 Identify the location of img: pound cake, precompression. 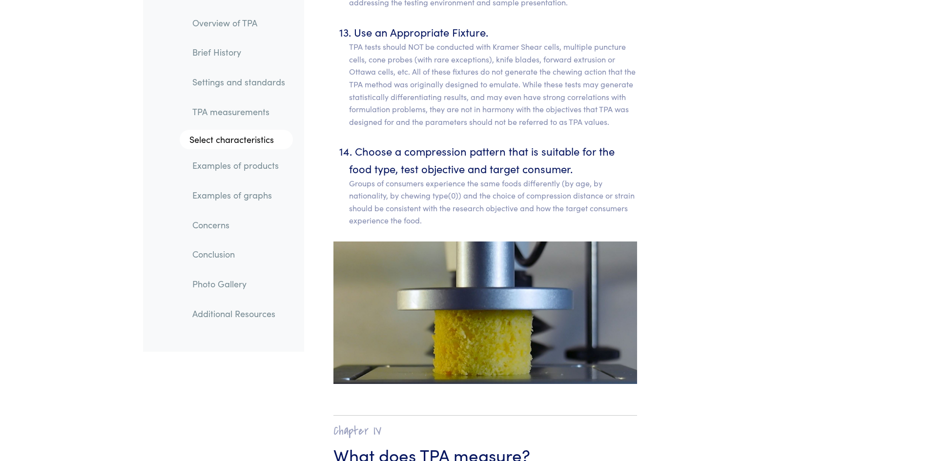
(485, 313).